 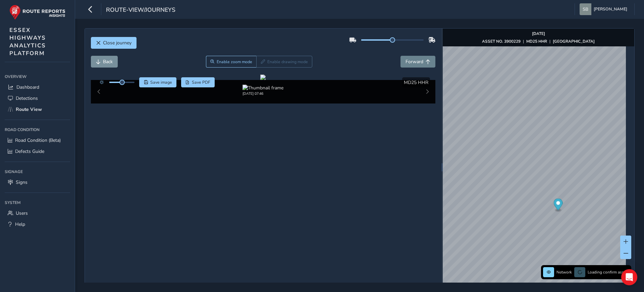 I want to click on span: Detections, so click(x=27, y=98).